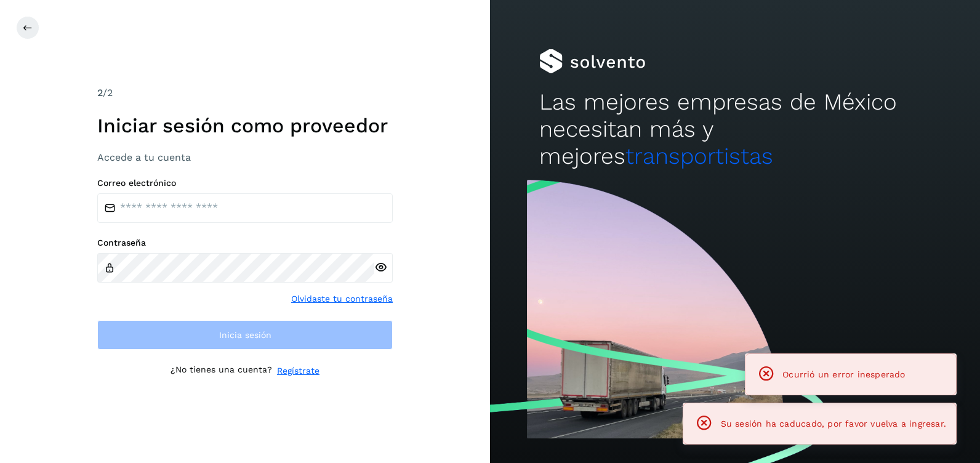 This screenshot has width=980, height=463. Describe the element at coordinates (245, 242) in the screenshot. I see `label: Contraseña` at that location.